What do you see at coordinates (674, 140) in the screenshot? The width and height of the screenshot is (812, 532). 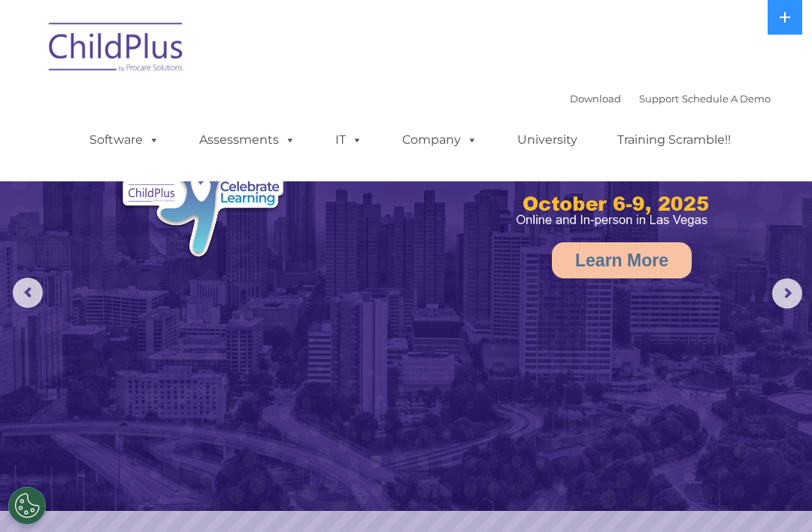 I see `a: Training Scramble!!` at bounding box center [674, 140].